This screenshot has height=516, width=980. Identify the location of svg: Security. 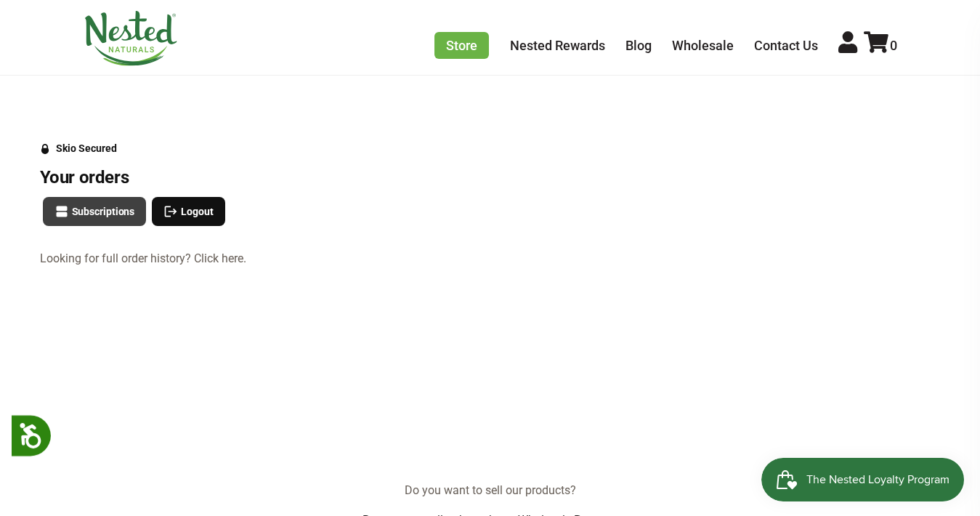
(45, 149).